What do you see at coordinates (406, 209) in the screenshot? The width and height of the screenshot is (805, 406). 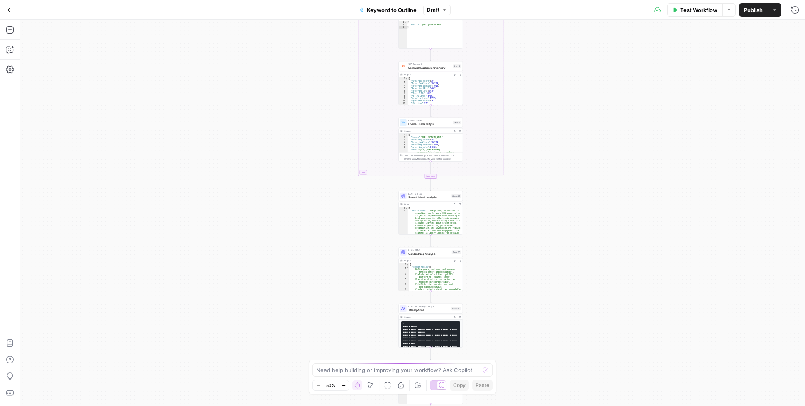 I see `span: Toggle code folding, rows 1 through 24` at bounding box center [406, 209].